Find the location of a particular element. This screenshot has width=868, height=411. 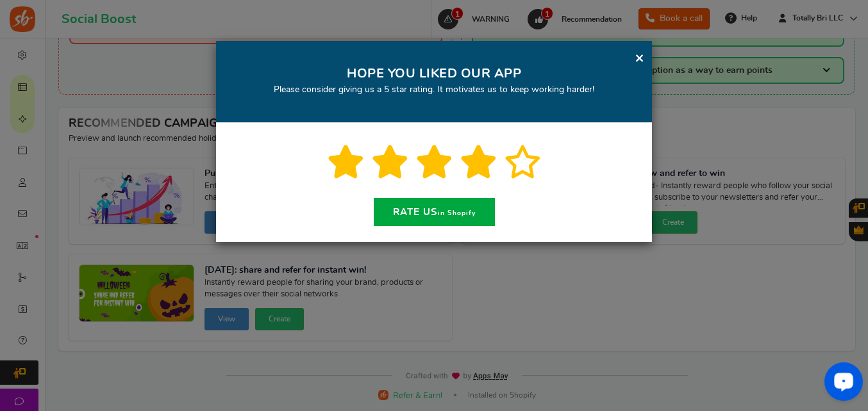

h2: HOPE YOU LIKED OUR APP is located at coordinates (434, 74).